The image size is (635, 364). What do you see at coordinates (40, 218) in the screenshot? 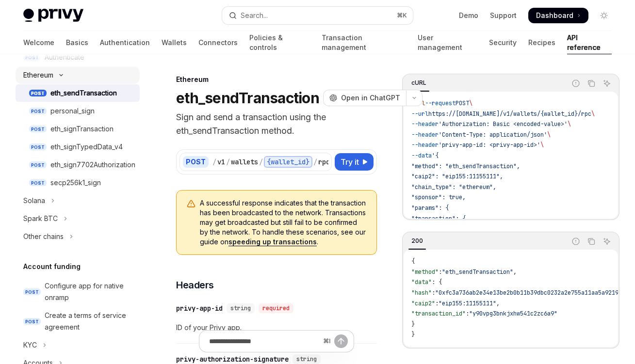
I see `div: Spark BTC` at bounding box center [40, 218].